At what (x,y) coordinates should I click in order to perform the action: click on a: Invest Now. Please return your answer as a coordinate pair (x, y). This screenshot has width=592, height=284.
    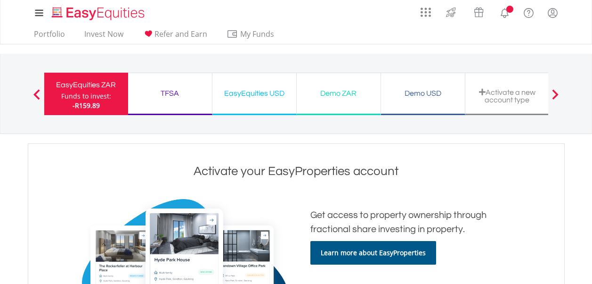
    Looking at the image, I should click on (104, 36).